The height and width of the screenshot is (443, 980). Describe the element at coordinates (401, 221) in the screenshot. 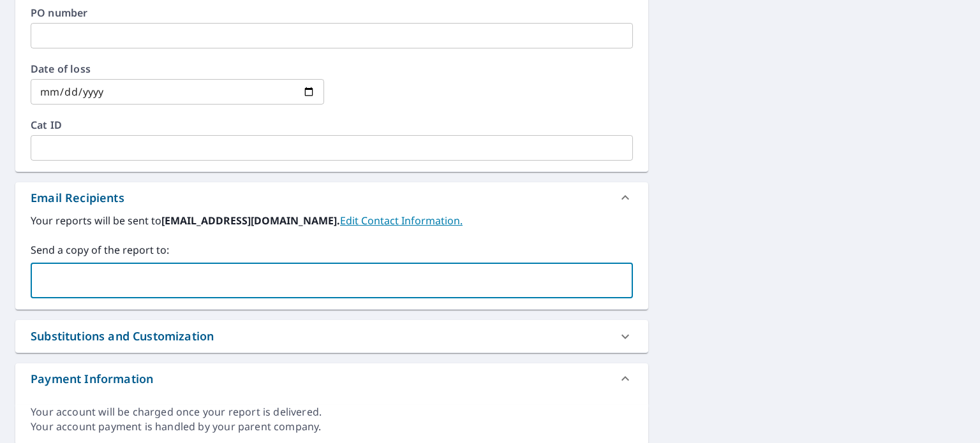

I see `a: EditContactInfo` at that location.